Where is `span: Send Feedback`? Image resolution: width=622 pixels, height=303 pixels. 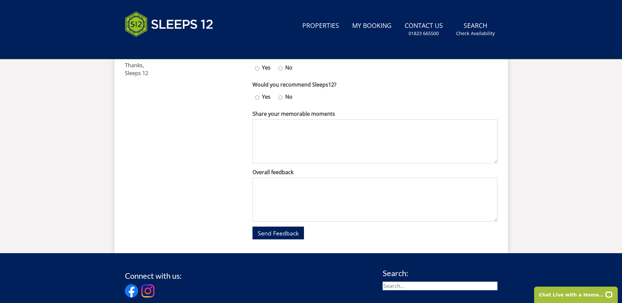
span: Send Feedback is located at coordinates (278, 233).